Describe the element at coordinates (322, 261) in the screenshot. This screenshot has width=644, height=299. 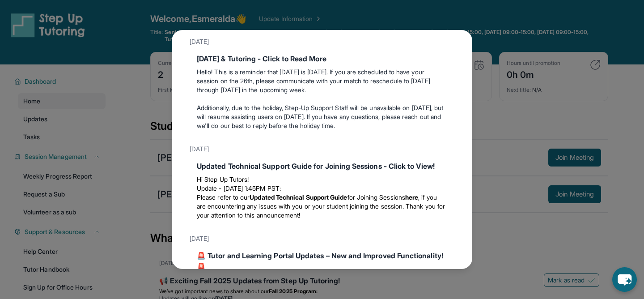
I see `div: 🚨 Tutor and Learning Portal Updates – New and Improved Functionality! 🚨` at that location.